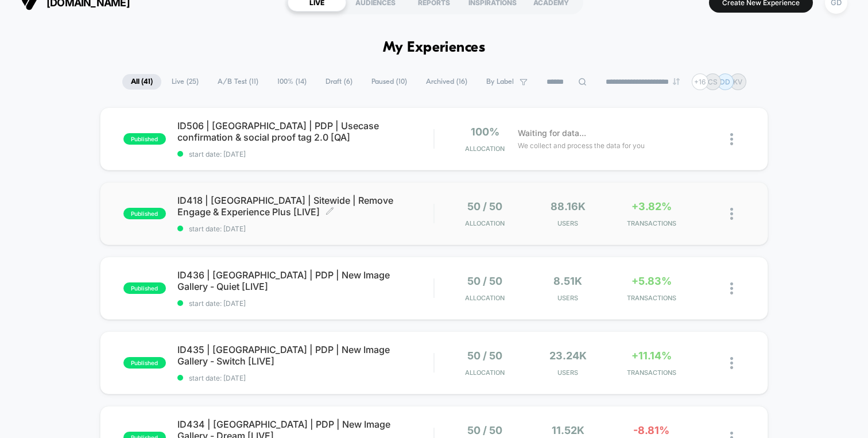 The width and height of the screenshot is (868, 438). Describe the element at coordinates (568, 281) in the screenshot. I see `span: 8.51k` at that location.